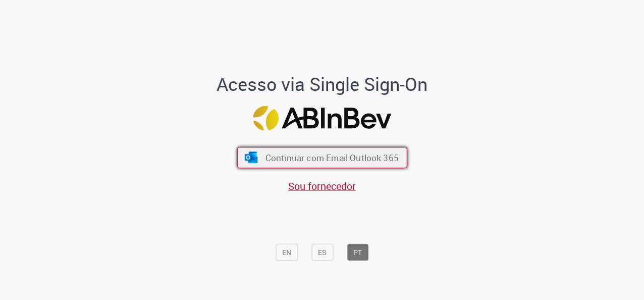 This screenshot has height=300, width=644. What do you see at coordinates (287, 252) in the screenshot?
I see `button: EN` at bounding box center [287, 252].